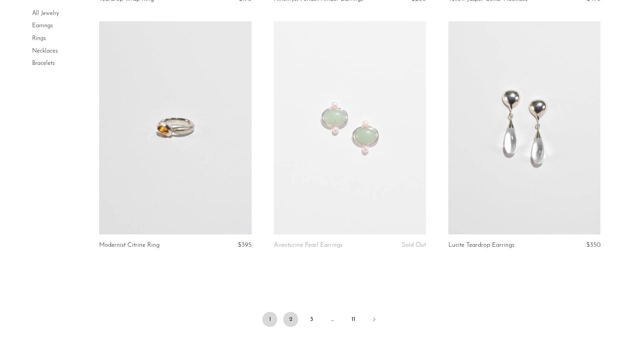  What do you see at coordinates (45, 51) in the screenshot?
I see `a: Necklaces` at bounding box center [45, 51].